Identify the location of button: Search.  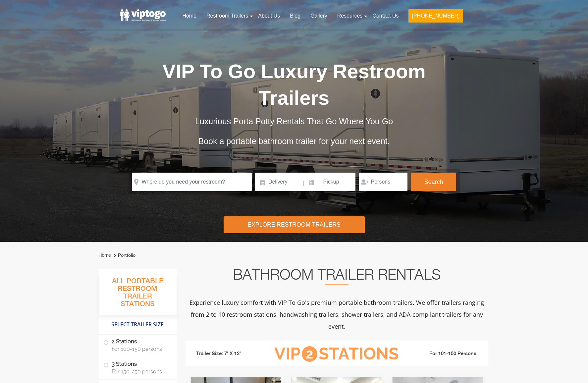
(434, 182).